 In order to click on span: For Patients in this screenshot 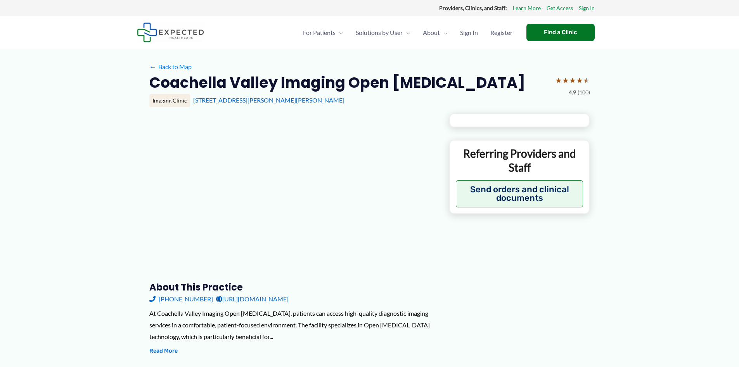, I will do `click(319, 33)`.